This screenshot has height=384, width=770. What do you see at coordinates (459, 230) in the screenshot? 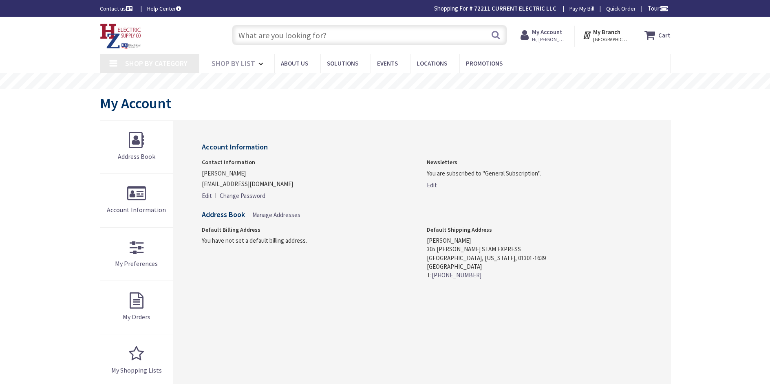
I see `span: Default Shipping Address` at bounding box center [459, 230].